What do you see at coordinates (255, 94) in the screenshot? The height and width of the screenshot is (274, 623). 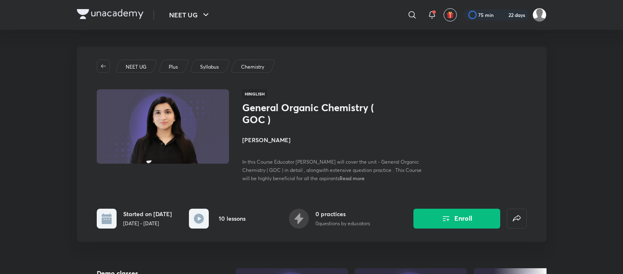 I see `span: Hinglish` at bounding box center [255, 94].